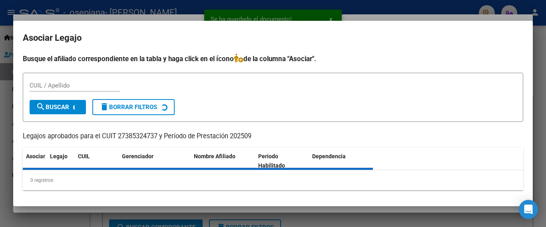 The image size is (546, 227). I want to click on span: Legajo, so click(59, 156).